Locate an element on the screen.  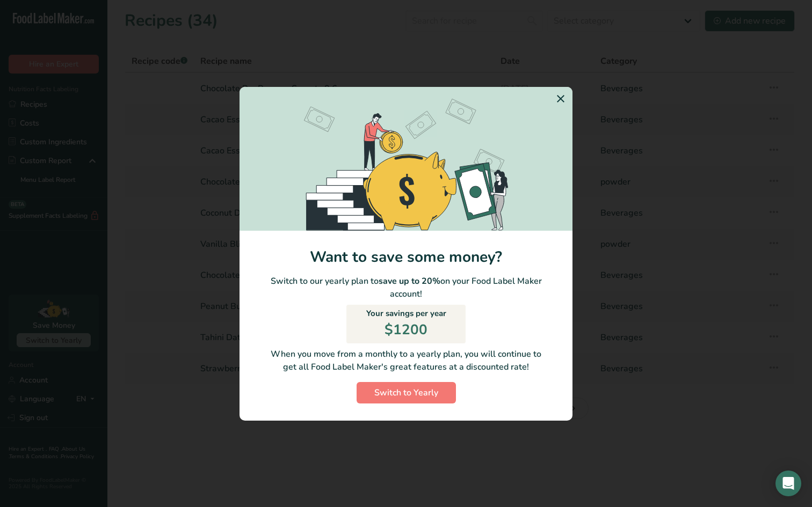
h1: Want to save some money? is located at coordinates (406, 257).